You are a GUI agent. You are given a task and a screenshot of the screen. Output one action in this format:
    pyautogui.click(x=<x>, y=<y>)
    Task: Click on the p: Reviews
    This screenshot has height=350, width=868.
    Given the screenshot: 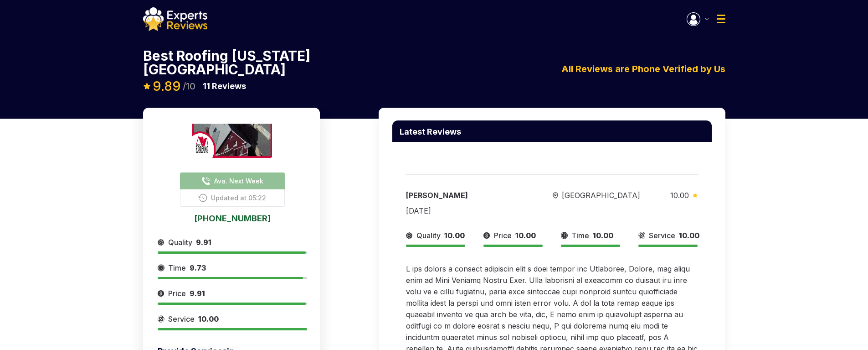 What is the action you would take?
    pyautogui.click(x=224, y=86)
    